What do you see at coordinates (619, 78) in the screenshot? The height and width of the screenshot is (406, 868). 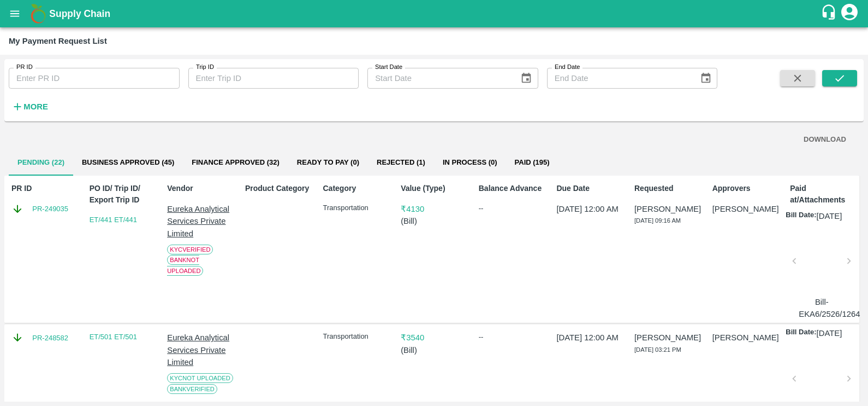 I see `input: End Date` at bounding box center [619, 78].